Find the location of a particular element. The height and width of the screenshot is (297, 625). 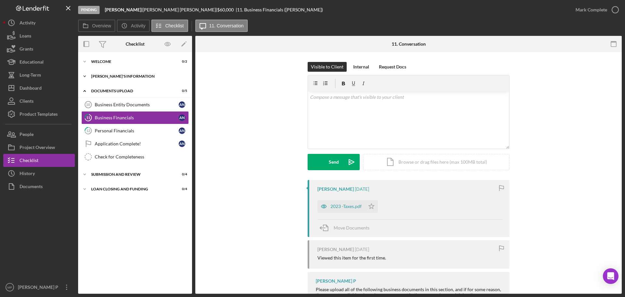

a: Checklist is located at coordinates (39, 160).